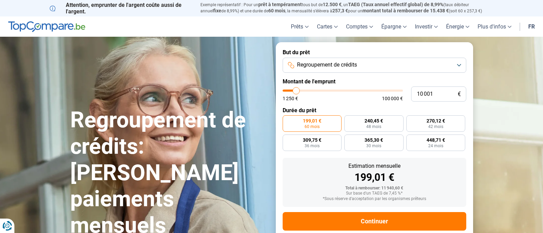 This screenshot has height=233, width=543. What do you see at coordinates (436, 121) in the screenshot?
I see `span: 270,12 €` at bounding box center [436, 121].